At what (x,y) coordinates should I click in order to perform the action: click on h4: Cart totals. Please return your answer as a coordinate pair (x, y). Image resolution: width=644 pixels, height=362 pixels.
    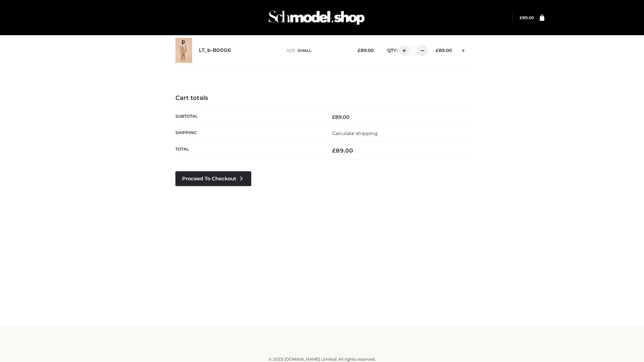
    Looking at the image, I should click on (322, 98).